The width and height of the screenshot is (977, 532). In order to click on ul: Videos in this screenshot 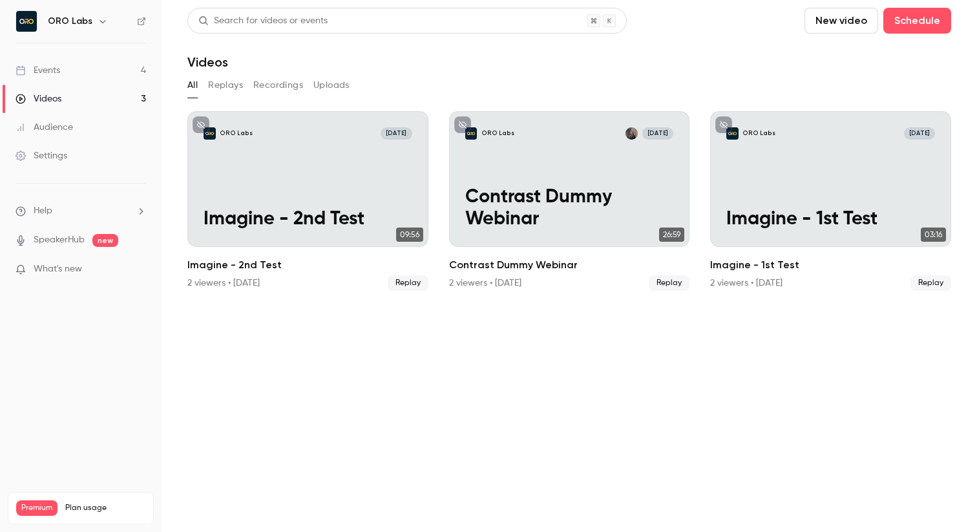, I will do `click(569, 201)`.